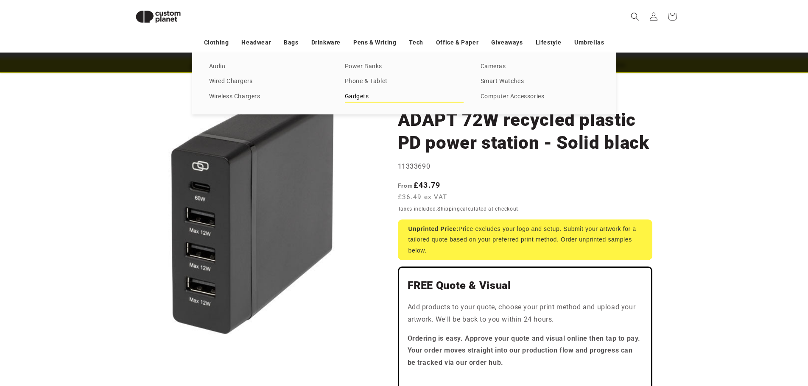  I want to click on span: £36.49 ex VAT, so click(422, 197).